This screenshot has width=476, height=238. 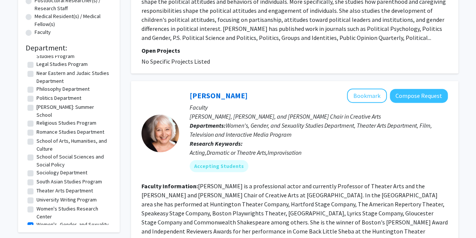 What do you see at coordinates (73, 77) in the screenshot?
I see `label: Near Eastern and Judaic Studies Department` at bounding box center [73, 77].